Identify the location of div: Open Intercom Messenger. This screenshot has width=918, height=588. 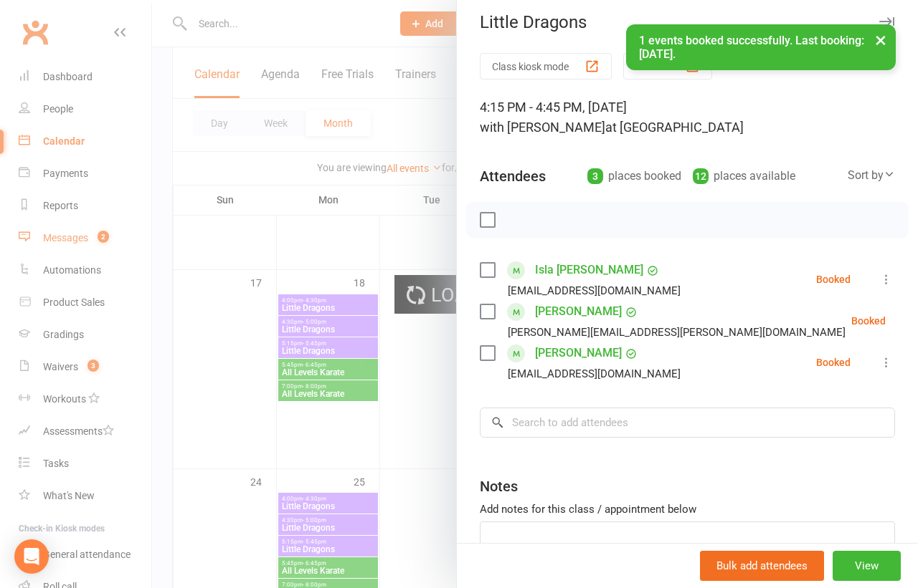
(32, 557).